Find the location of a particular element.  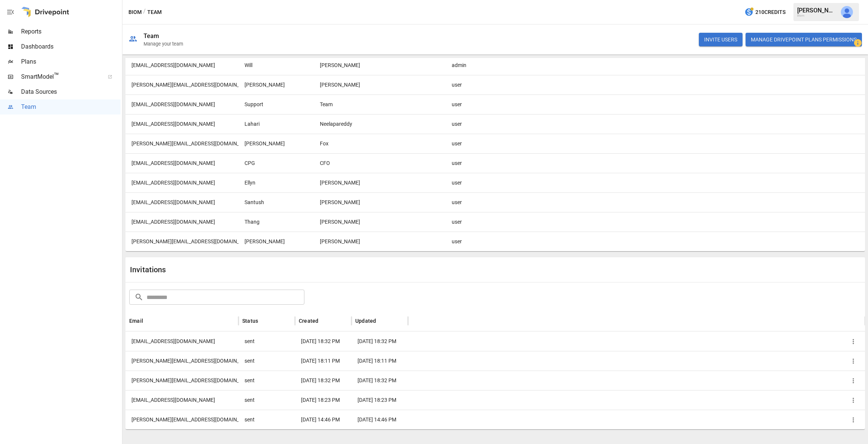

button: Will Gahagan is located at coordinates (847, 12).